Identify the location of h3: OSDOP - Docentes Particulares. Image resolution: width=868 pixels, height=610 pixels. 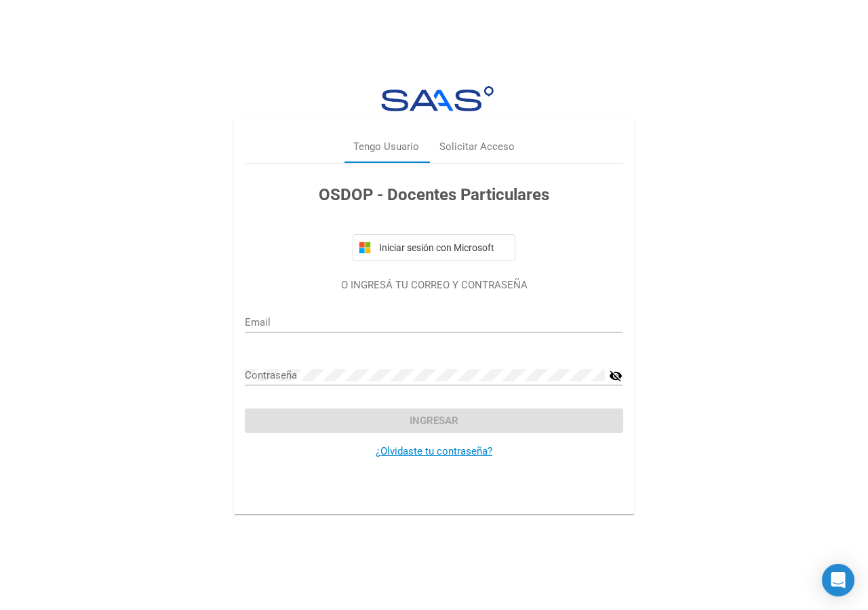
(433, 195).